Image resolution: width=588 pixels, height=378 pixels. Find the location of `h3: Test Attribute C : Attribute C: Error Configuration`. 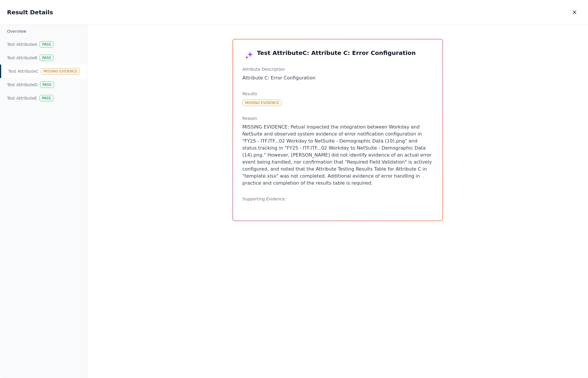

h3: Test Attribute C : Attribute C: Error Configuration is located at coordinates (338, 53).